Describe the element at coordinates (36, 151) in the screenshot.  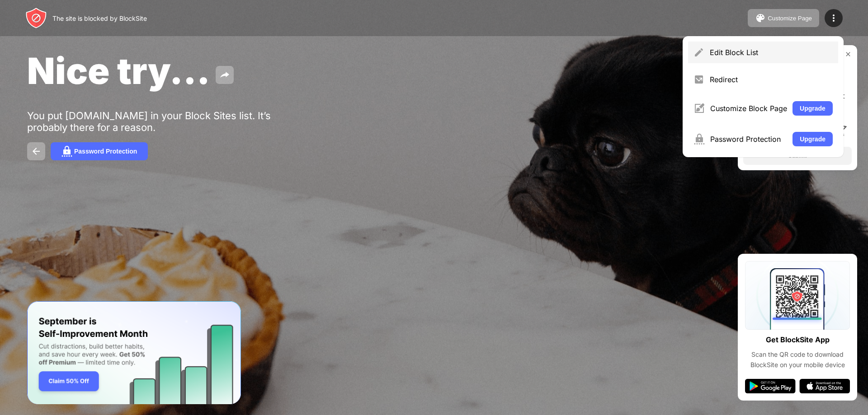
I see `img: back.svg` at that location.